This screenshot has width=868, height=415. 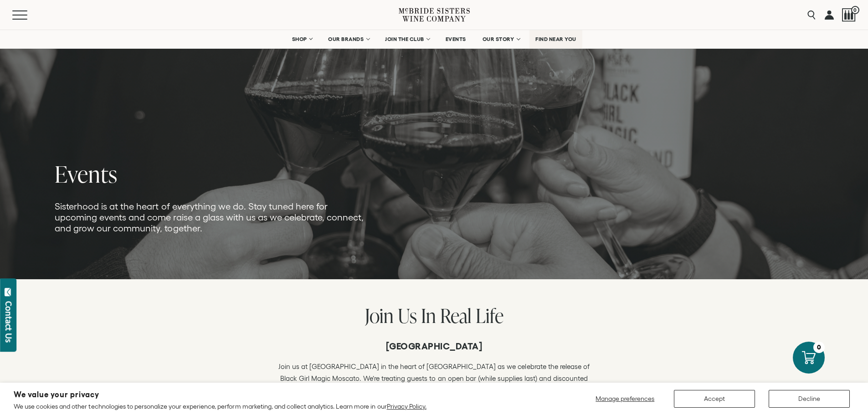 What do you see at coordinates (489, 315) in the screenshot?
I see `span: Life` at bounding box center [489, 315].